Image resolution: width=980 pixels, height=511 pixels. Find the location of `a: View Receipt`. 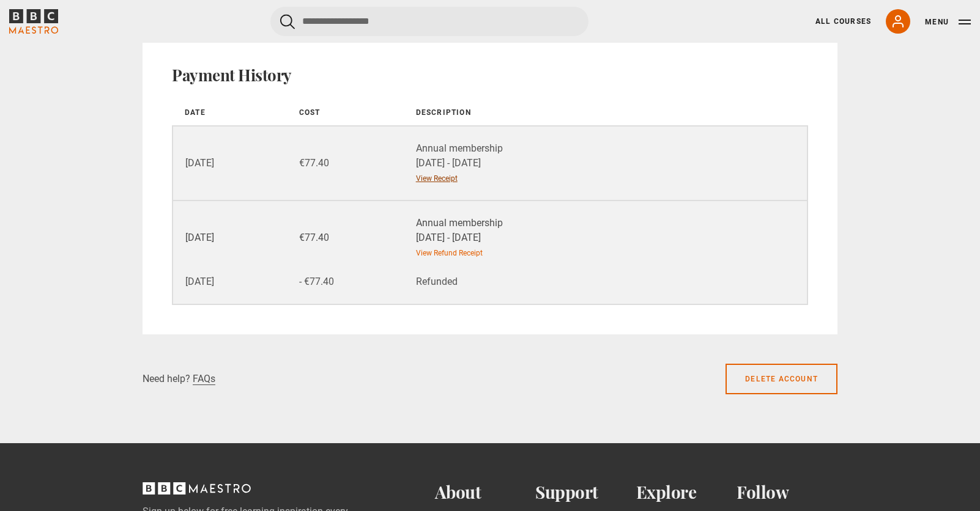

a: View Receipt is located at coordinates (437, 179).